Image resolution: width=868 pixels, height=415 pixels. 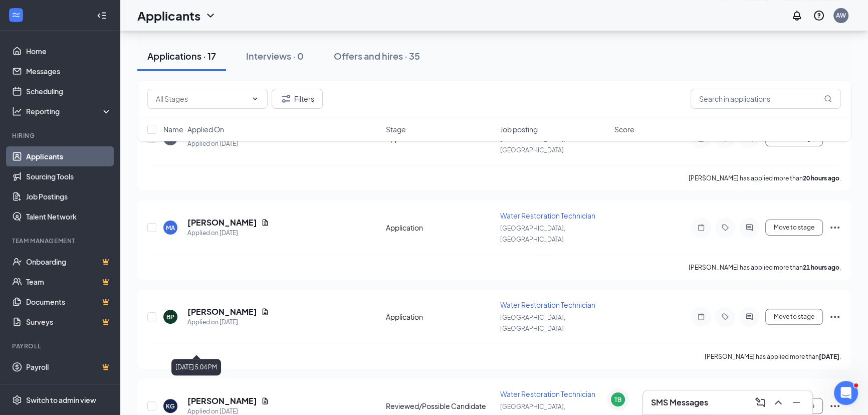 I want to click on svg: MagnifyingGlass, so click(x=828, y=99).